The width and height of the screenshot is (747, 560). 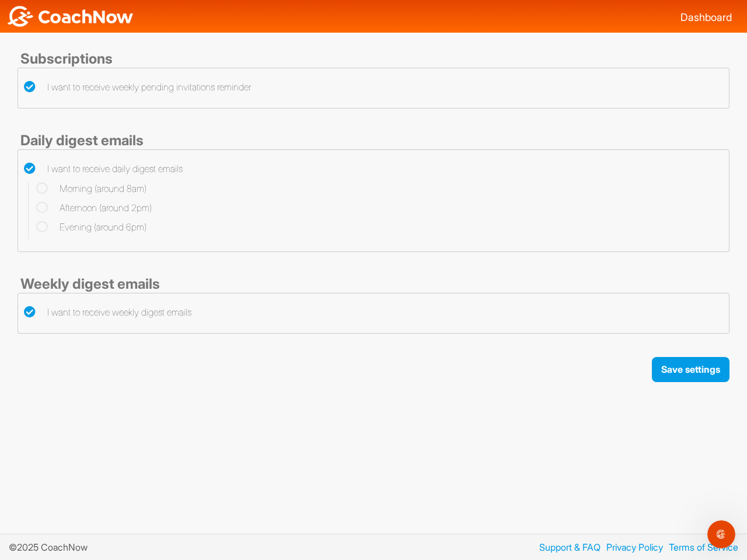 What do you see at coordinates (91, 227) in the screenshot?
I see `label: Evening (around 6pm)` at bounding box center [91, 227].